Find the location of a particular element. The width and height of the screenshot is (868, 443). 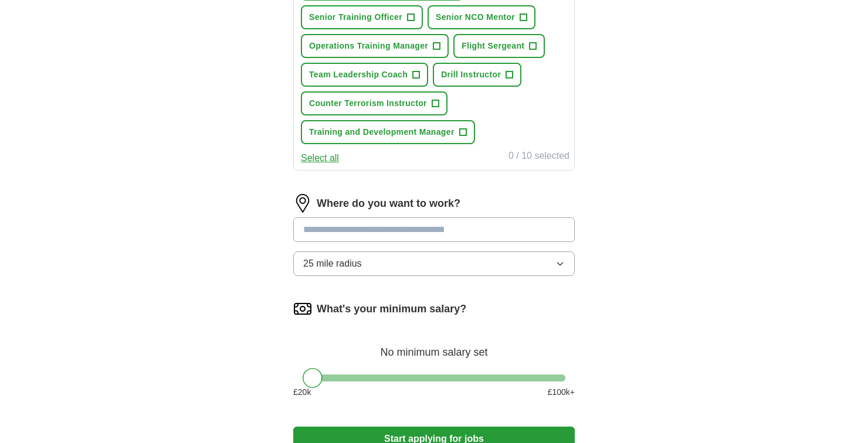

button: Training and Development Manager is located at coordinates (387, 132).